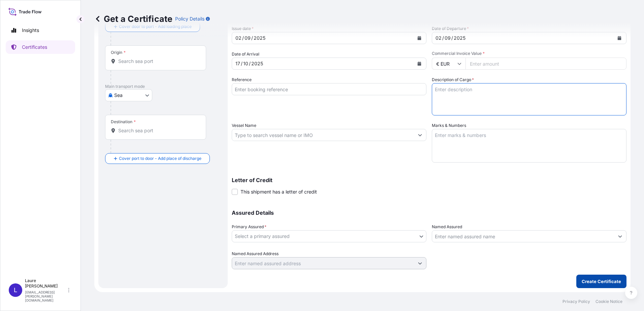  What do you see at coordinates (249, 227) in the screenshot?
I see `span: Primary Assured` at bounding box center [249, 227].